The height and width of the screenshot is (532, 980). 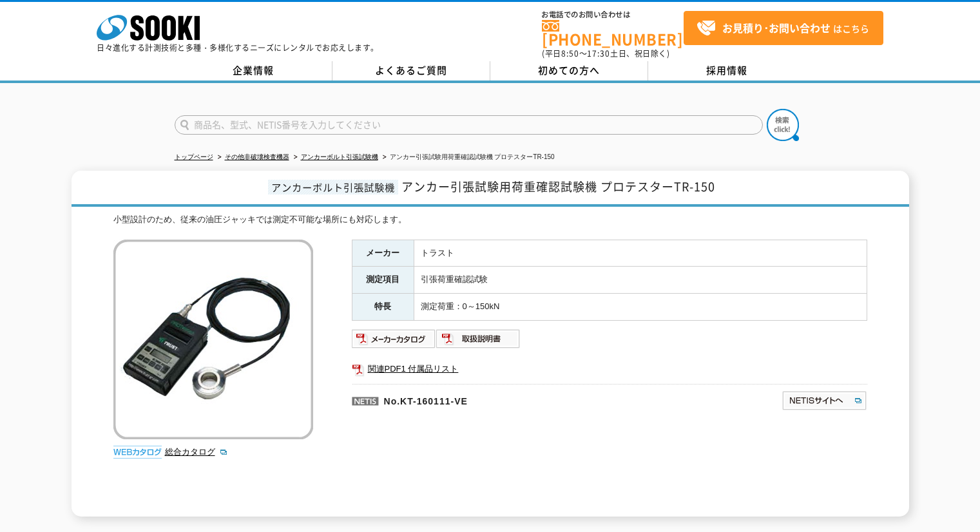 I want to click on span: 初めての方へ, so click(x=569, y=70).